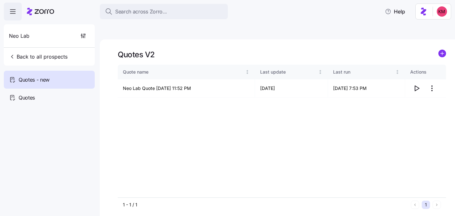 The height and width of the screenshot is (216, 455). Describe the element at coordinates (183, 72) in the screenshot. I see `div: Quote name` at that location.